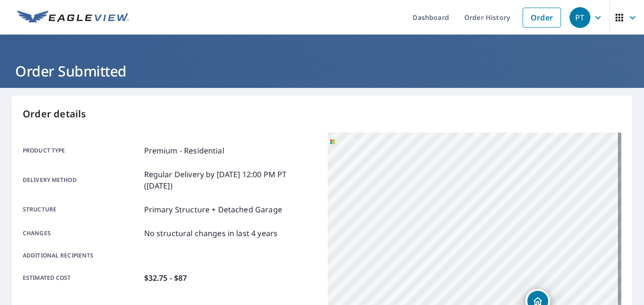 This screenshot has height=305, width=644. I want to click on p: No structural changes in last 4 years, so click(211, 233).